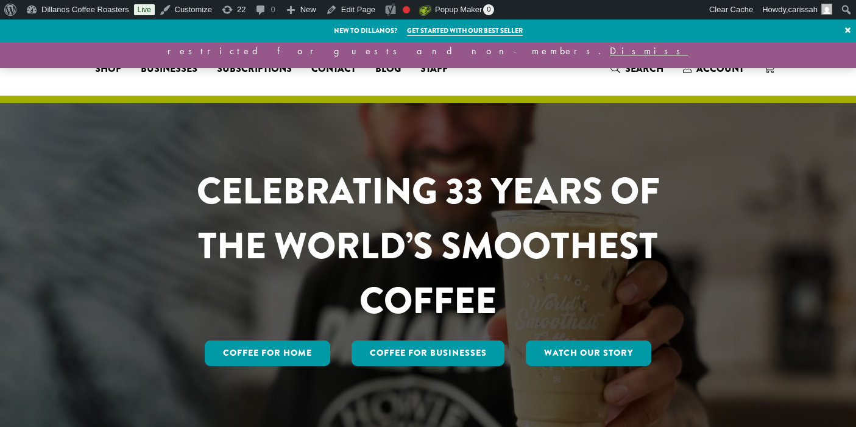 This screenshot has height=427, width=856. I want to click on a: Staff, so click(434, 69).